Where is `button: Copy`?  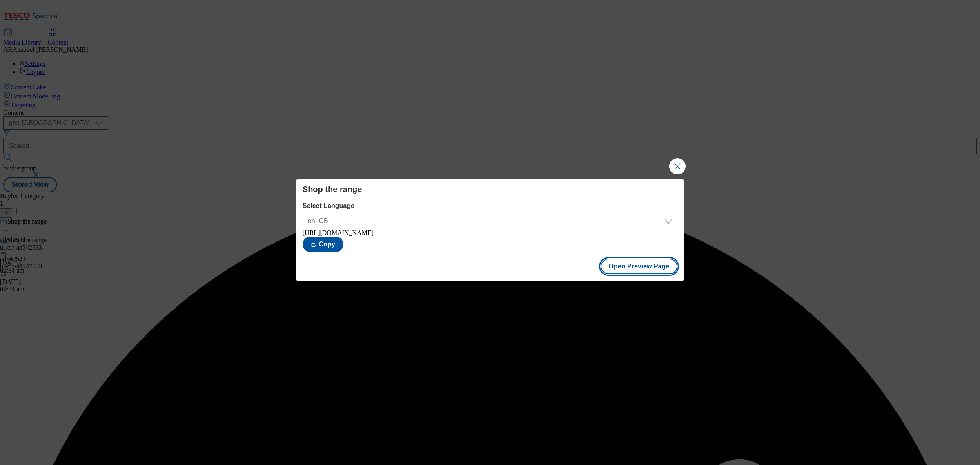 button: Copy is located at coordinates (323, 245).